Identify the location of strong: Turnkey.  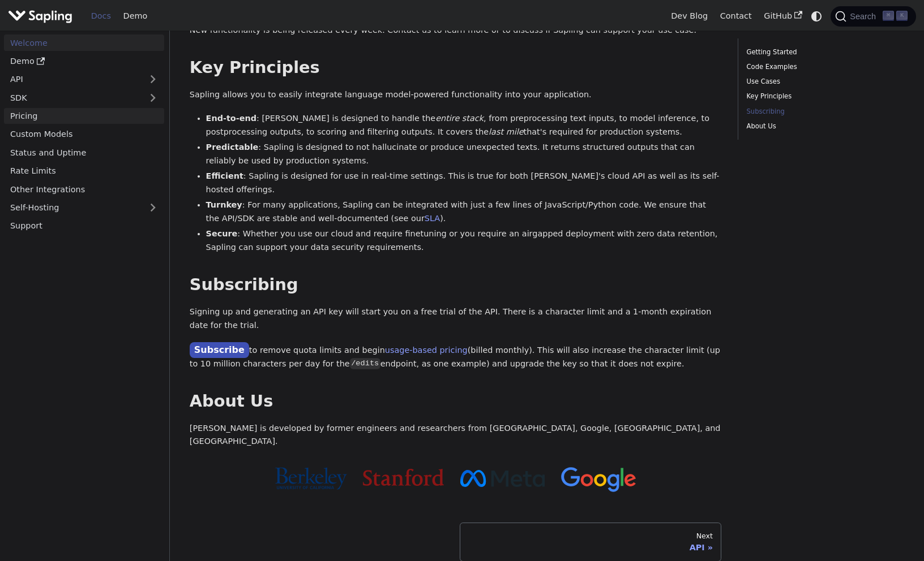
(224, 205).